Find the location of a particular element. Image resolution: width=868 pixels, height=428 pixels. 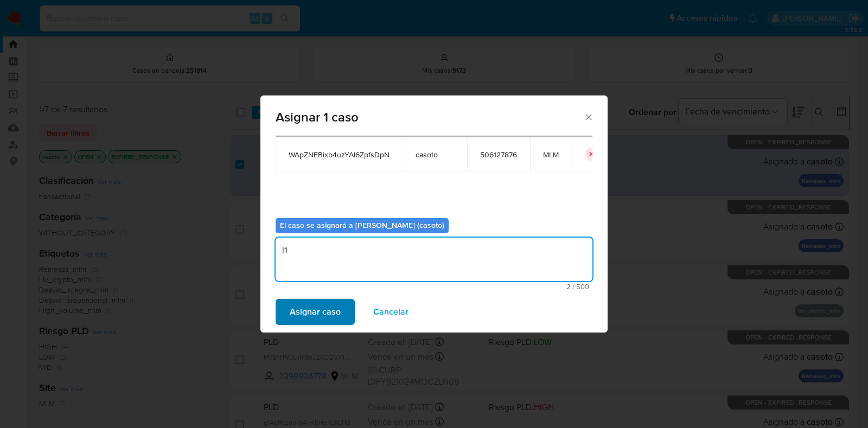

span: WApZNEBixb4uzYAI6ZpfsDpN is located at coordinates (339, 155).